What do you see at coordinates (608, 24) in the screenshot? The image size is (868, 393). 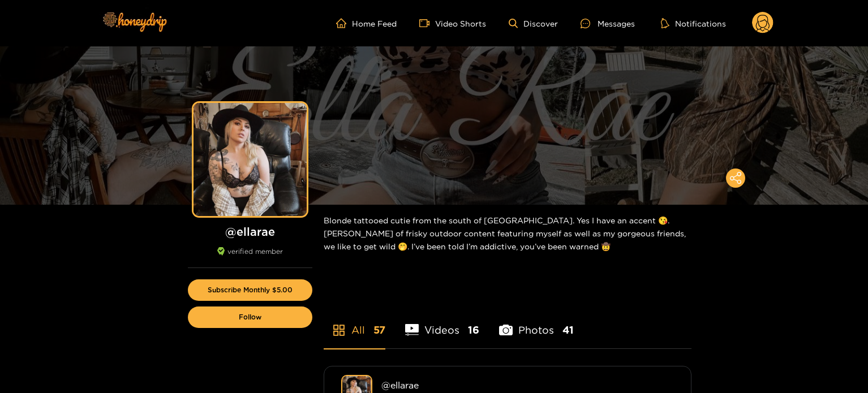 I see `div: Messages` at bounding box center [608, 24].